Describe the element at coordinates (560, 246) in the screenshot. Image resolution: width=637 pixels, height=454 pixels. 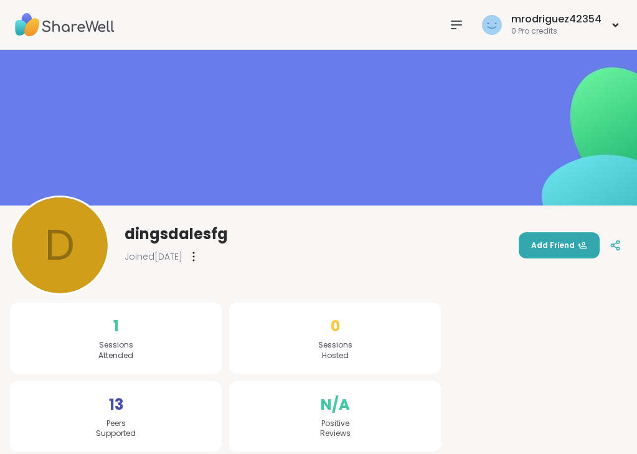
I see `span: Add Friend` at that location.